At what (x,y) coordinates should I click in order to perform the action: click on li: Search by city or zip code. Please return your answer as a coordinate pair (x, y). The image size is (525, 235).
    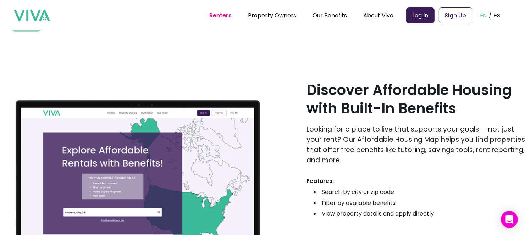
    Looking at the image, I should click on (381, 192).